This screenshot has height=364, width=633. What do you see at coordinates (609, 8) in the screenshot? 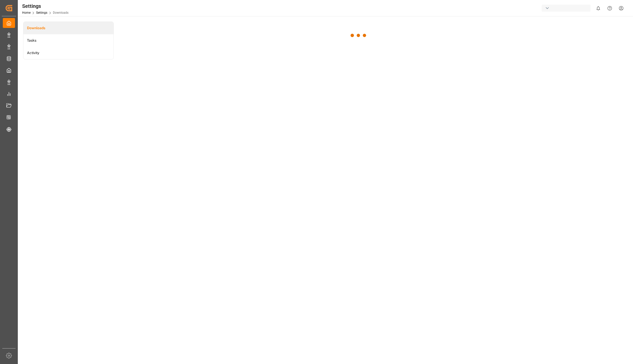
I see `button: Help Center` at bounding box center [609, 8].